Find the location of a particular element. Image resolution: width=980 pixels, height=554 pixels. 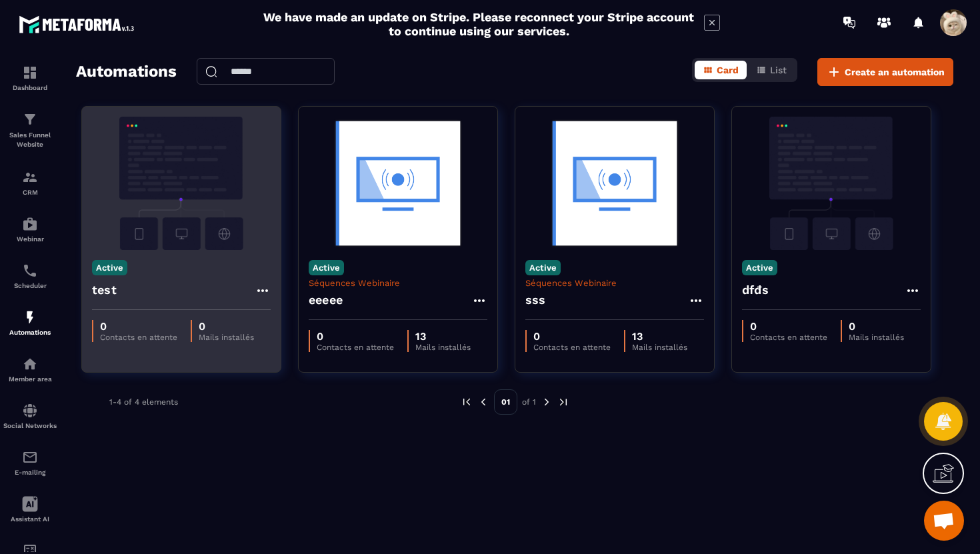

a: schedulerschedulerScheduler is located at coordinates (30, 276).